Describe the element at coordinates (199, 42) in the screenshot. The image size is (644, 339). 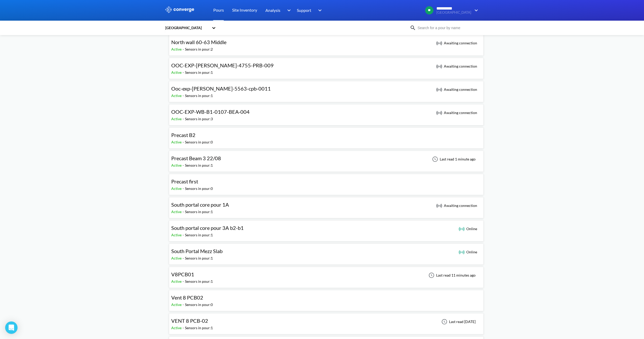
I see `span: North wall 60-63 Middle` at that location.